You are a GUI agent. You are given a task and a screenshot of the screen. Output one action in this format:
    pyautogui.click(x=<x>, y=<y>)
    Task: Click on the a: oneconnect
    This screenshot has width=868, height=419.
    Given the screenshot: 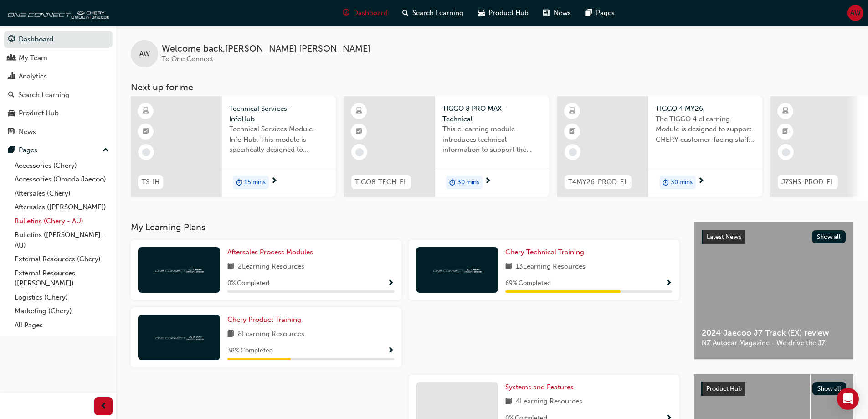 What is the action you would take?
    pyautogui.click(x=57, y=13)
    